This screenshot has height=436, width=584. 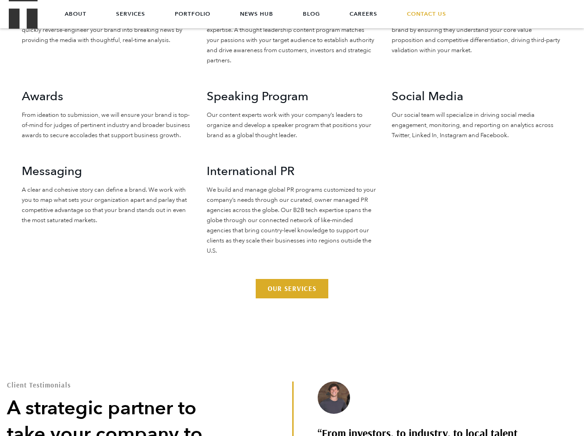 What do you see at coordinates (122, 385) in the screenshot?
I see `h2: Client Testimonials` at bounding box center [122, 385].